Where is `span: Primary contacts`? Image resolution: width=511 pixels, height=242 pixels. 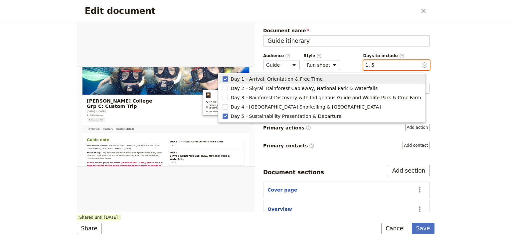
span: Primary contacts is located at coordinates (289, 146).